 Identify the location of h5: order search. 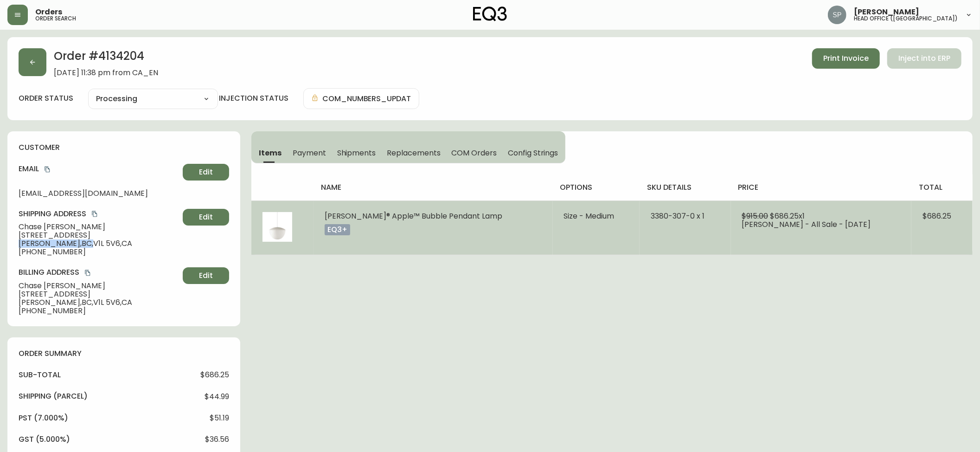
(56, 19).